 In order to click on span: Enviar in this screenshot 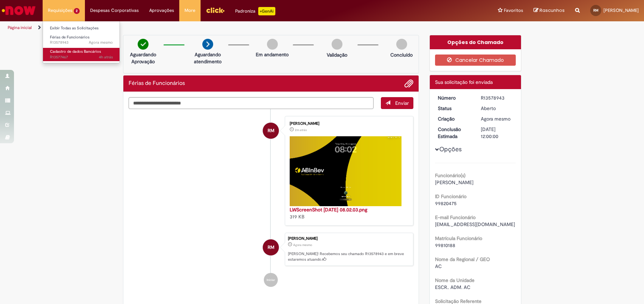, I will do `click(402, 103)`.